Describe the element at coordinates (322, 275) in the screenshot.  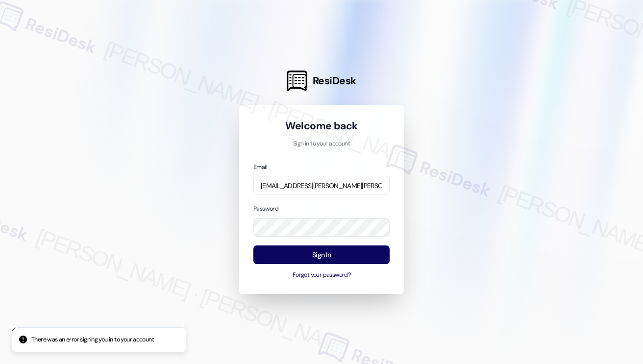
I see `button: Forgot your password?` at that location.